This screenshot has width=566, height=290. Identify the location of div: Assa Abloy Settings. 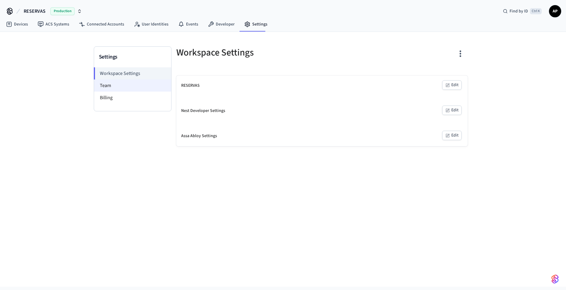
(199, 136).